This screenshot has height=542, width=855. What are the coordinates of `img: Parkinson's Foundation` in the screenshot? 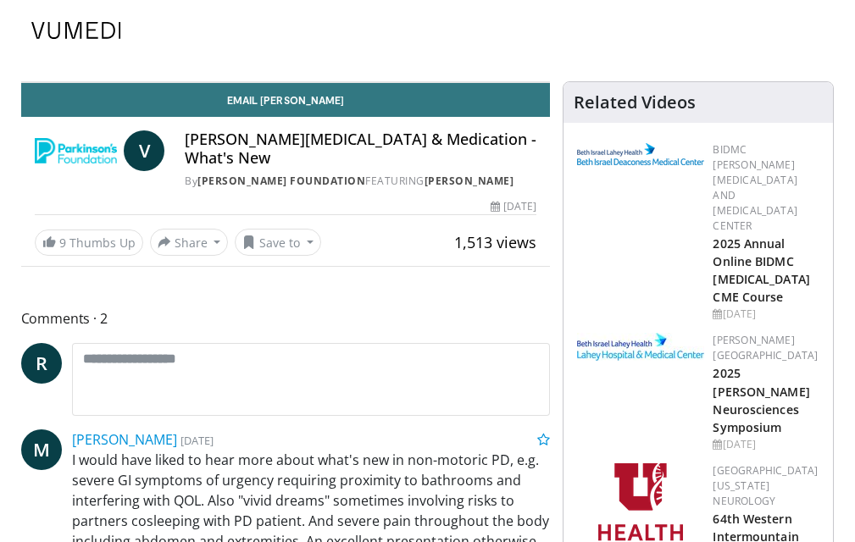 It's located at (76, 151).